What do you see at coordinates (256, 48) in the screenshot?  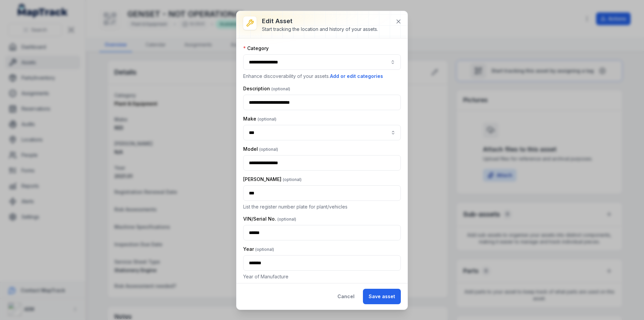 I see `label: Category` at bounding box center [256, 48].